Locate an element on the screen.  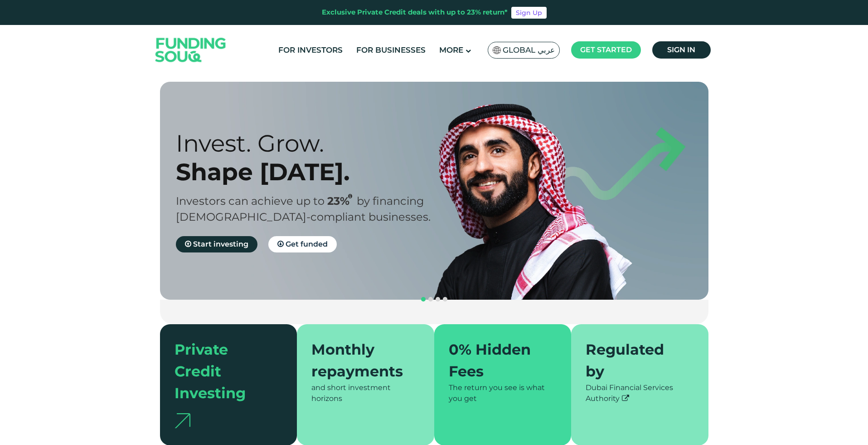
div: Dubai Financial Services Authority is located at coordinates (640, 393).